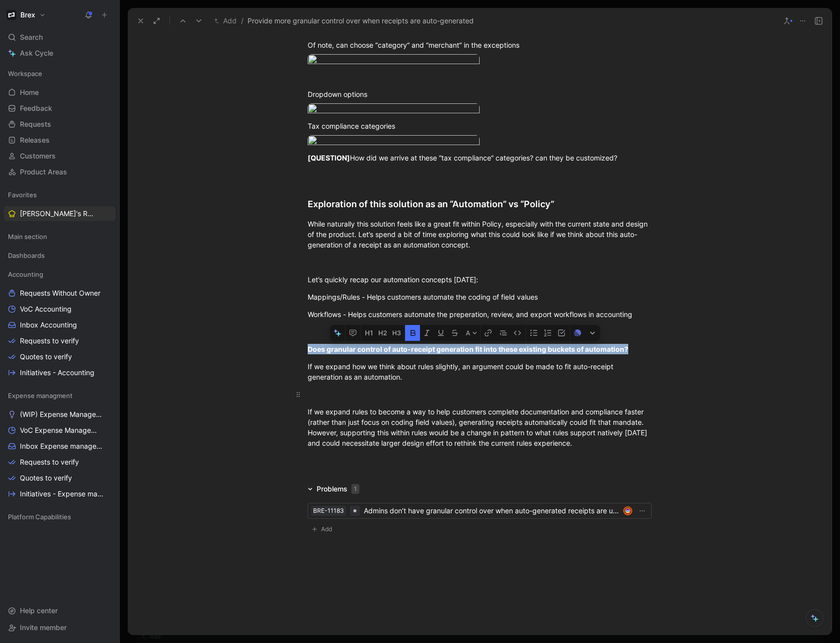 This screenshot has height=643, width=840. Describe the element at coordinates (328, 511) in the screenshot. I see `div: BRE-11183` at that location.